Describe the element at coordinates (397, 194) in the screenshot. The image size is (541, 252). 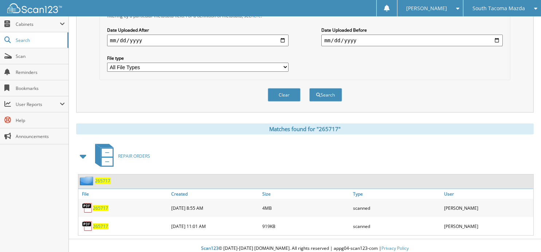
I see `a: Type` at that location.